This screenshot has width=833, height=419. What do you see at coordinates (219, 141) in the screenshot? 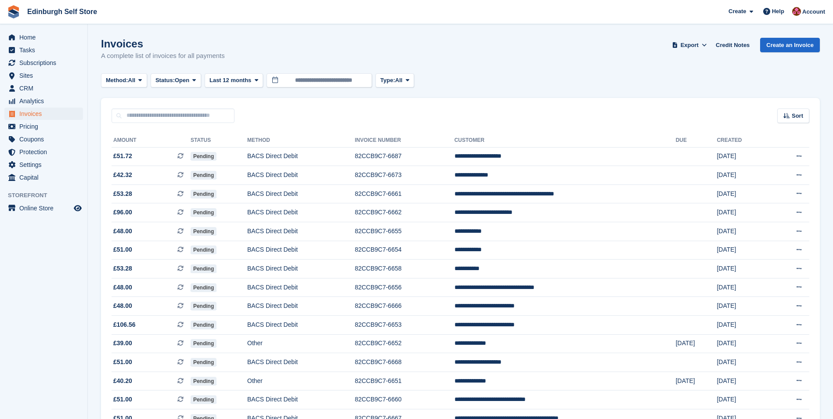
I see `th: Status` at bounding box center [219, 141].